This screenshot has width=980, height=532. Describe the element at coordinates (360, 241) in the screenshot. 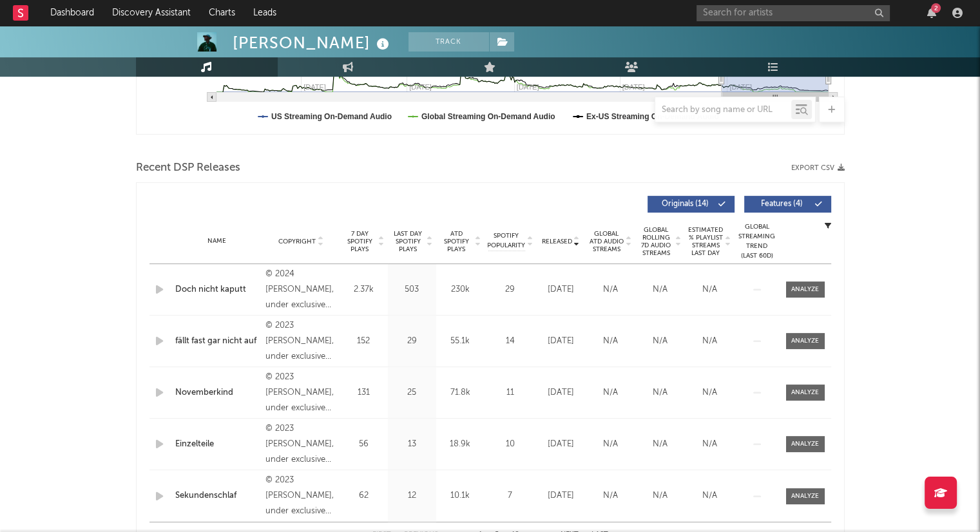

I see `span: 7 Day Spotify Plays` at that location.